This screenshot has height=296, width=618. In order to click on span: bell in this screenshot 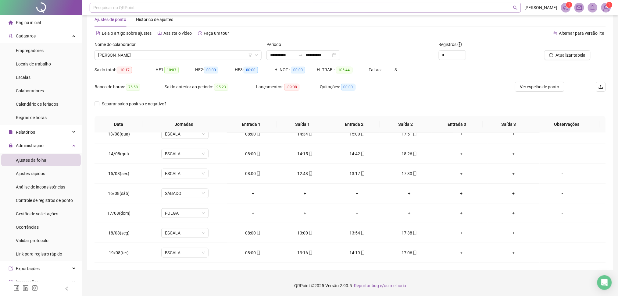, I will do `click(593, 8)`.